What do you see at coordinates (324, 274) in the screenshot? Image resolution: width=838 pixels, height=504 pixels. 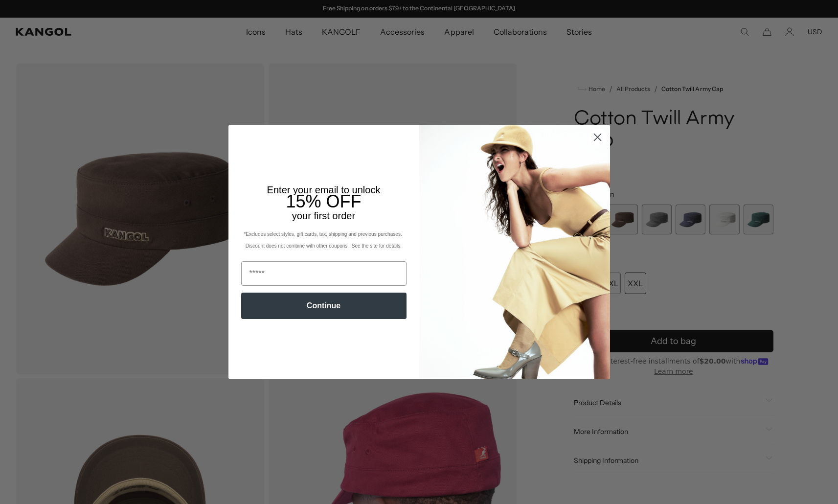 I see `input: Email` at bounding box center [324, 274].